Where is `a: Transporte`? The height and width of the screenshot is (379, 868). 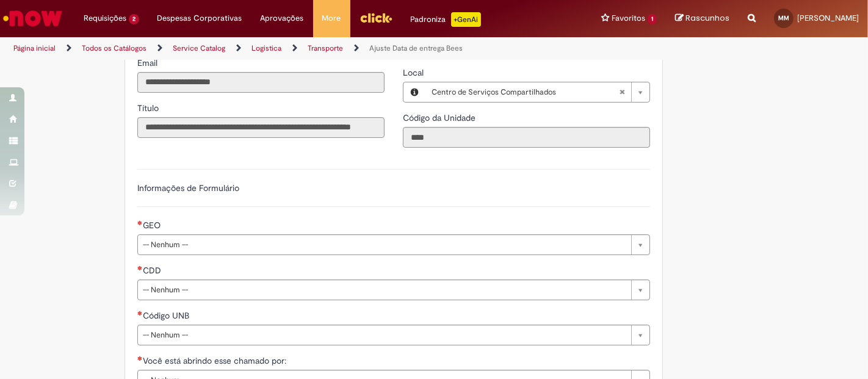 a: Transporte is located at coordinates (325, 48).